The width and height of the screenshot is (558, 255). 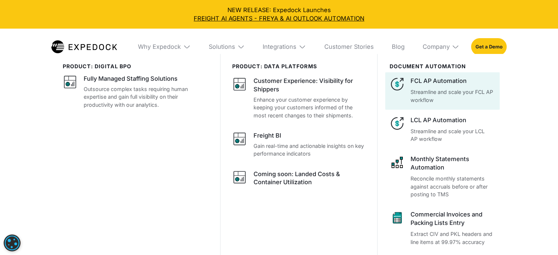 I want to click on a: FREIGHT AI AGENTS - FREYA & AI OUTLOOK AUTOMATION, so click(x=279, y=18).